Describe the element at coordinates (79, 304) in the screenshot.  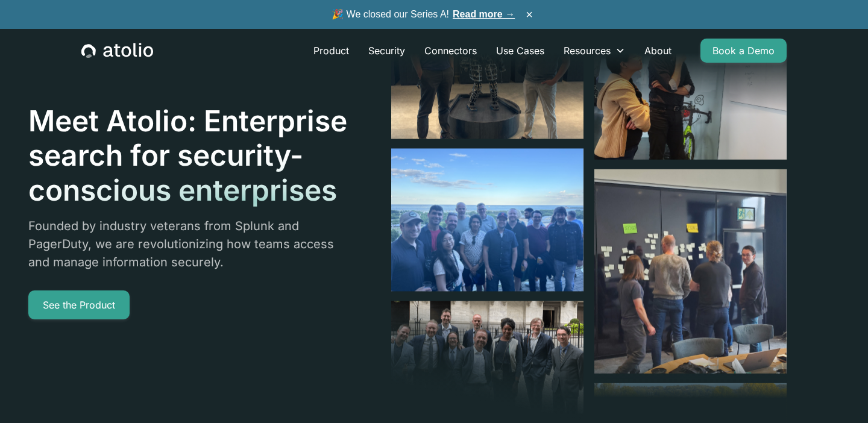
I see `a: See the Product` at that location.